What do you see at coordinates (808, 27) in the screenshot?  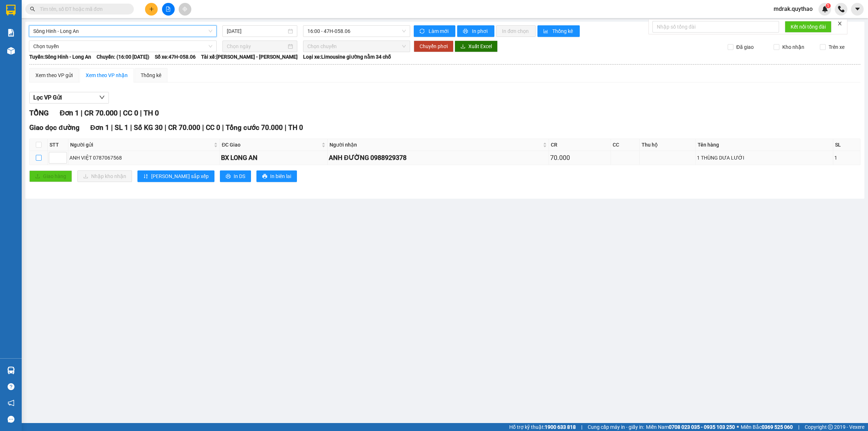 I see `button: Kết nối tổng đài` at bounding box center [808, 27].